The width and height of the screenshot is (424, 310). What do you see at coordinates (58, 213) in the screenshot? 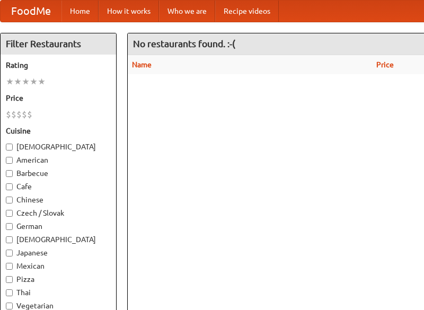
I see `label: Czech / Slovak` at bounding box center [58, 213].